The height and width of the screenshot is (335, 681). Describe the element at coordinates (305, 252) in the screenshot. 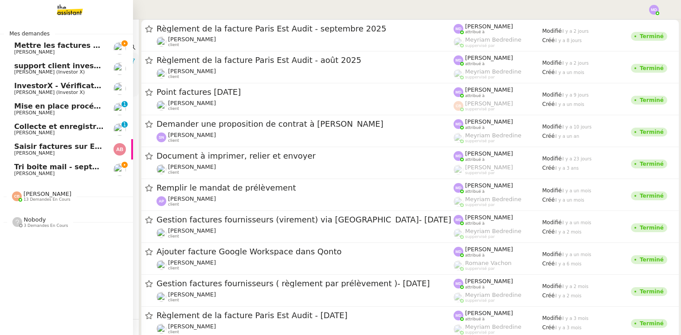

I see `span: Ajouter facture Google Workspace dans Qonto` at that location.